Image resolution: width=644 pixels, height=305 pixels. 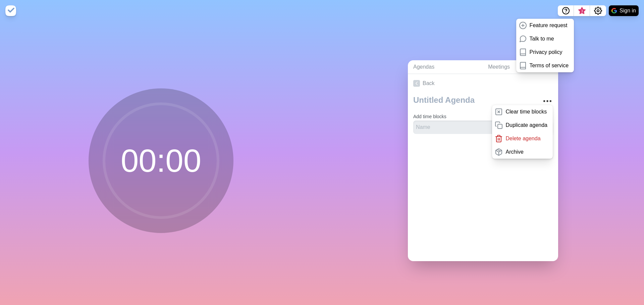 I want to click on p: Delete agenda, so click(x=523, y=138).